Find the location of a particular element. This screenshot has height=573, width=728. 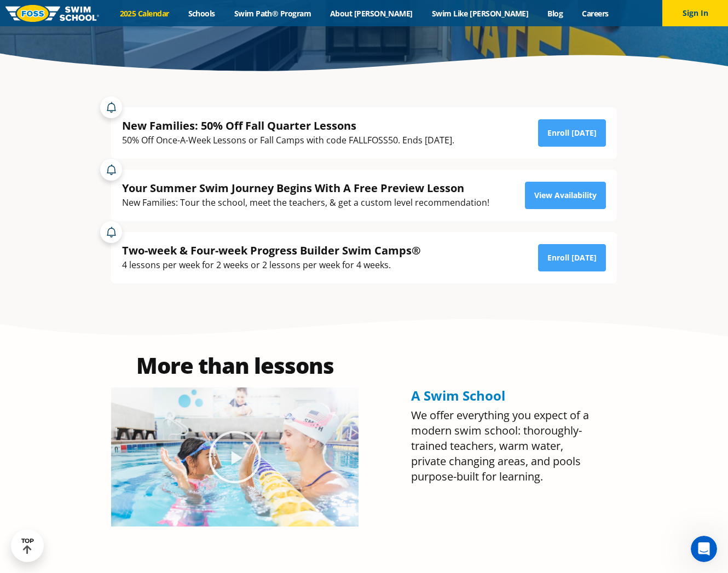

a: Swim Path® Program is located at coordinates (272, 13).